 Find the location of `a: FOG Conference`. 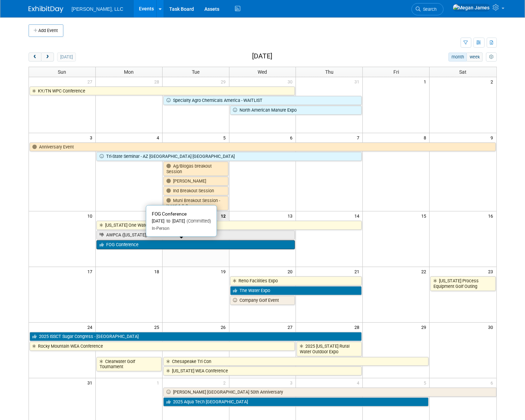

a: FOG Conference is located at coordinates (196, 245).